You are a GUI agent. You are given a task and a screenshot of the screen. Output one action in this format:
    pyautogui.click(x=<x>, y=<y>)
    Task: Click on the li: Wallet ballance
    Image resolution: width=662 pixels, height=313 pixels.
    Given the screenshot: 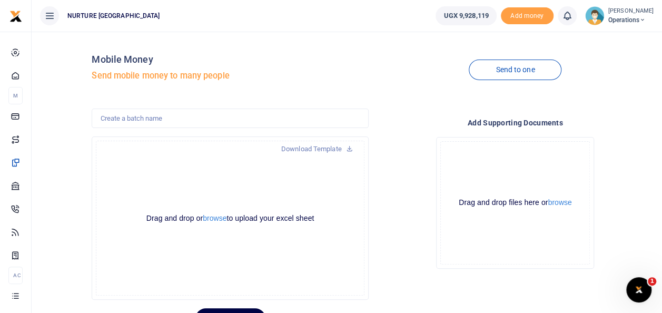 What is the action you would take?
    pyautogui.click(x=466, y=16)
    